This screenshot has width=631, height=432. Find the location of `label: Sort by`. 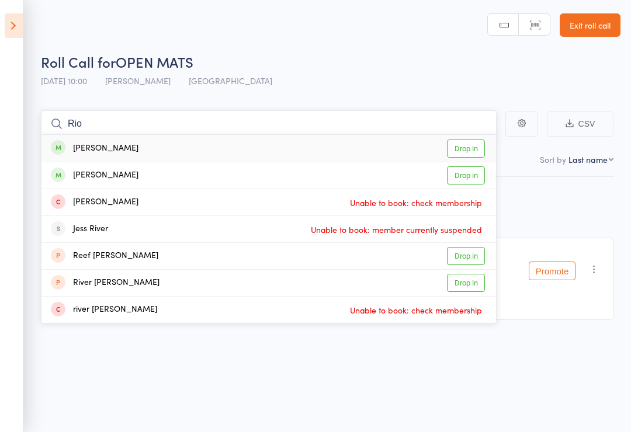

label: Sort by is located at coordinates (553, 159).